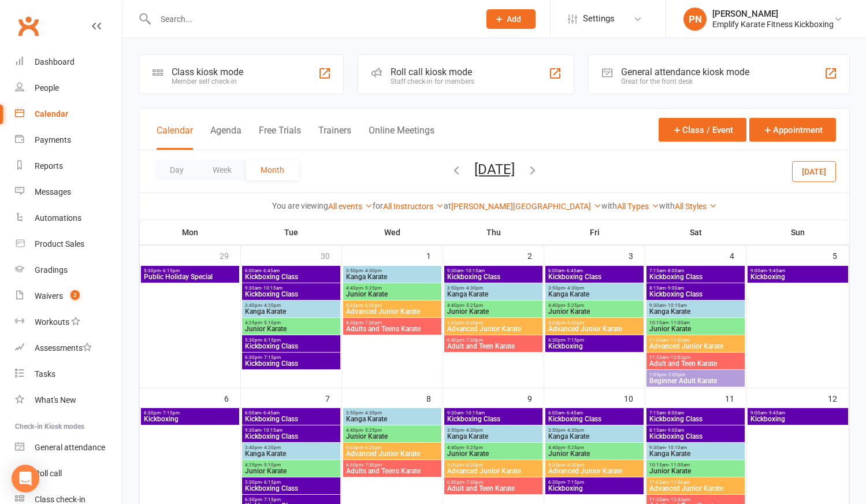 This screenshot has width=866, height=504. I want to click on button: Week, so click(222, 170).